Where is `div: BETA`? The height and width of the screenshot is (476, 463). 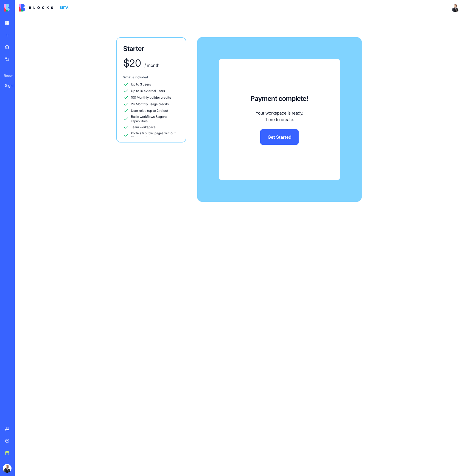 div: BETA is located at coordinates (64, 8).